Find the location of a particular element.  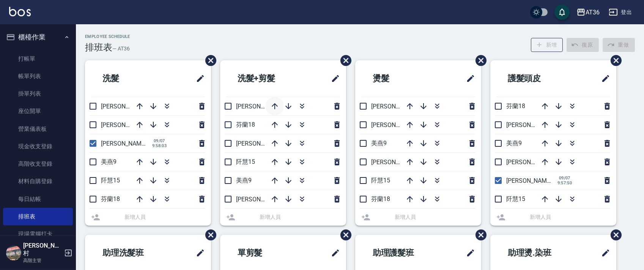

button: AT36 is located at coordinates (588, 12).